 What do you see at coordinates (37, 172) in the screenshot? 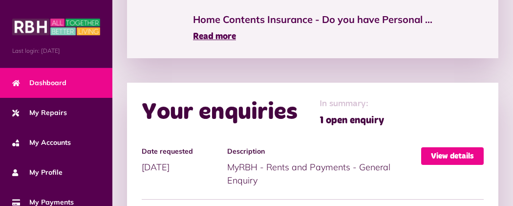
I see `span: My Profile` at bounding box center [37, 172].